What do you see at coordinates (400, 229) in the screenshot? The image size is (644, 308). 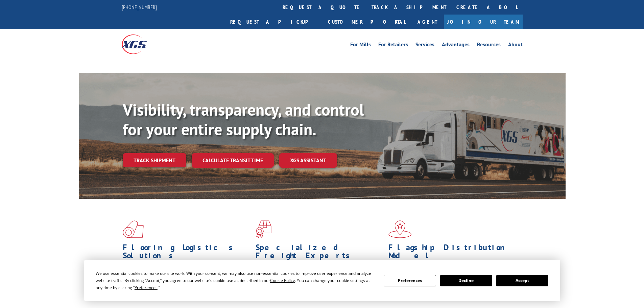 I see `img: xgs-icon-flagship-distribution-model-red` at bounding box center [400, 229].